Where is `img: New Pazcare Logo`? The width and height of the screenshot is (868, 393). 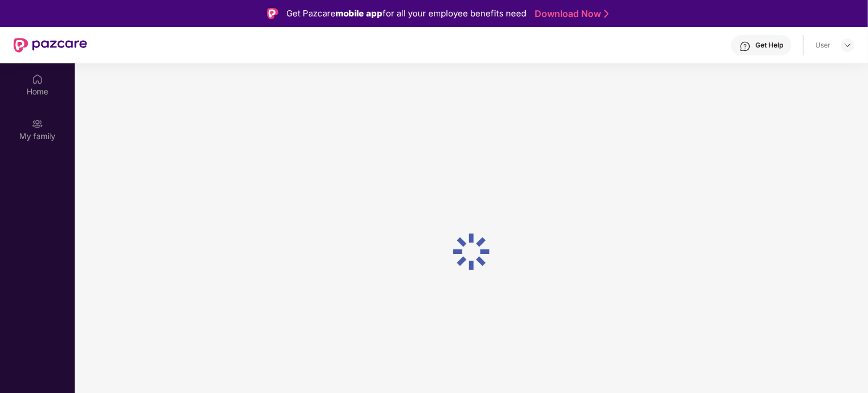 img: New Pazcare Logo is located at coordinates (50, 46).